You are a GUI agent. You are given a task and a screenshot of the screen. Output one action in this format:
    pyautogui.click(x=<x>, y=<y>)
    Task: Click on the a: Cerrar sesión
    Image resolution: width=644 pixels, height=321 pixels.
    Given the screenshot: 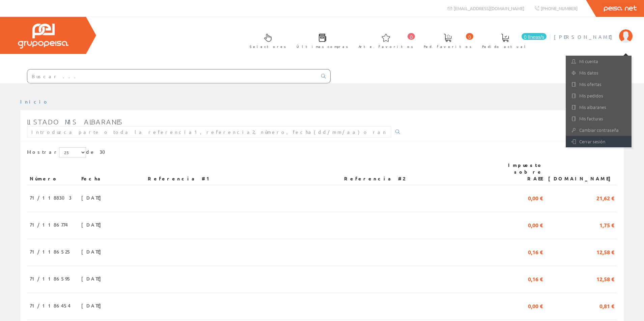 What is the action you would take?
    pyautogui.click(x=599, y=141)
    